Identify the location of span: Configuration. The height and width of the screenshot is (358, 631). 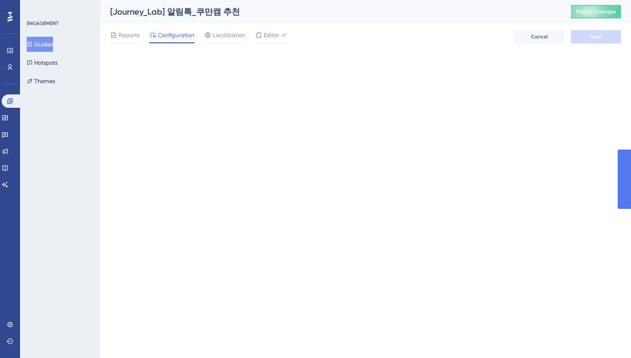
(176, 35).